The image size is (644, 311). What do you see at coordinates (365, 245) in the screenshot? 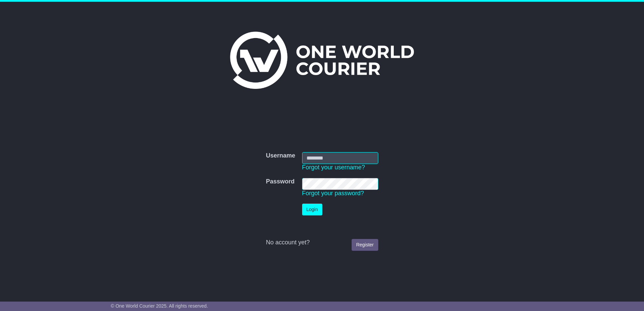
I see `a: Register` at bounding box center [365, 245].